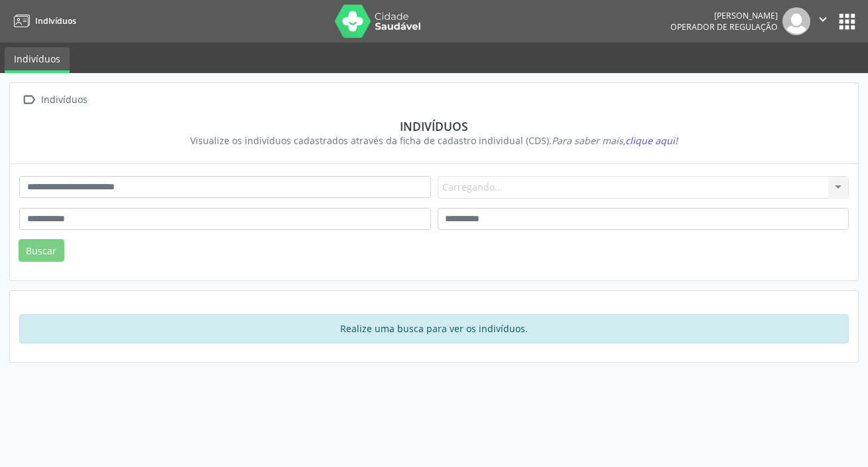 Image resolution: width=868 pixels, height=467 pixels. I want to click on a:  Indivíduos, so click(54, 100).